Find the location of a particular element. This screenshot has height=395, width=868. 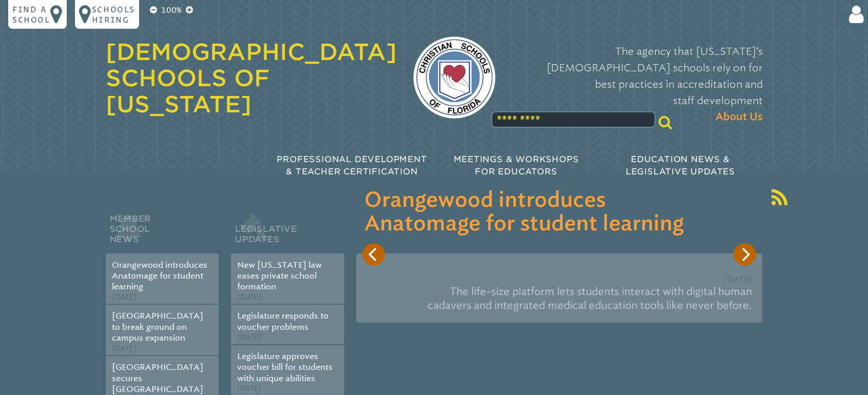

span: School Accreditation is located at coordinates (188, 165).